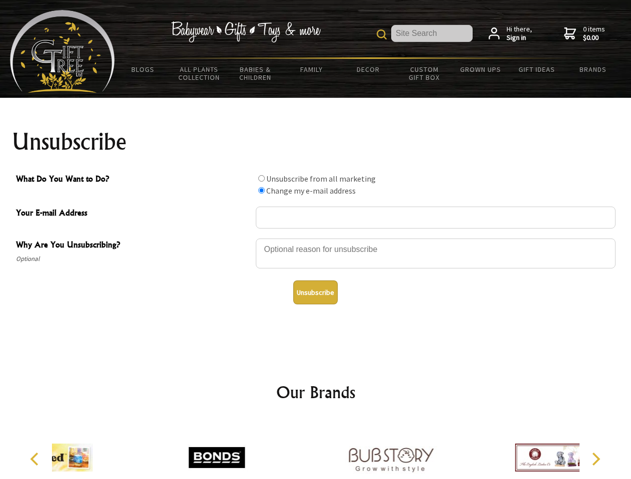  Describe the element at coordinates (435, 218) in the screenshot. I see `input: Your E-mail Address` at that location.